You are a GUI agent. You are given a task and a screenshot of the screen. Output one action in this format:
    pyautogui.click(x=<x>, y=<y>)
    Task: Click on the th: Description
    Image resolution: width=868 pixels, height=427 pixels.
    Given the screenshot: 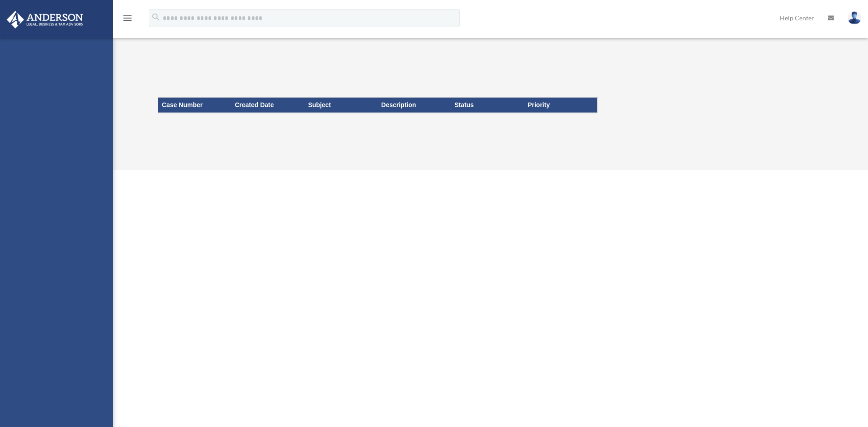 What is the action you would take?
    pyautogui.click(x=414, y=105)
    